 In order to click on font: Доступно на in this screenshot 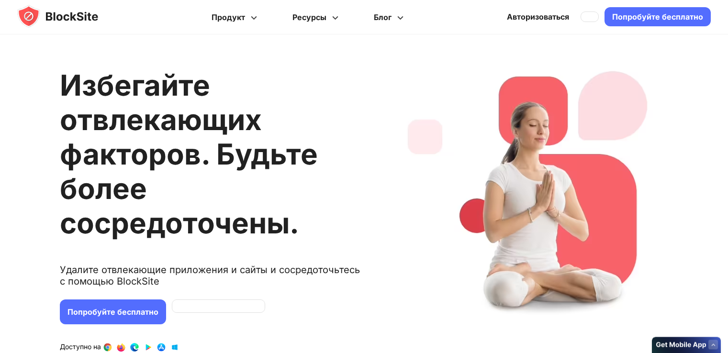, I will do `click(80, 347)`.